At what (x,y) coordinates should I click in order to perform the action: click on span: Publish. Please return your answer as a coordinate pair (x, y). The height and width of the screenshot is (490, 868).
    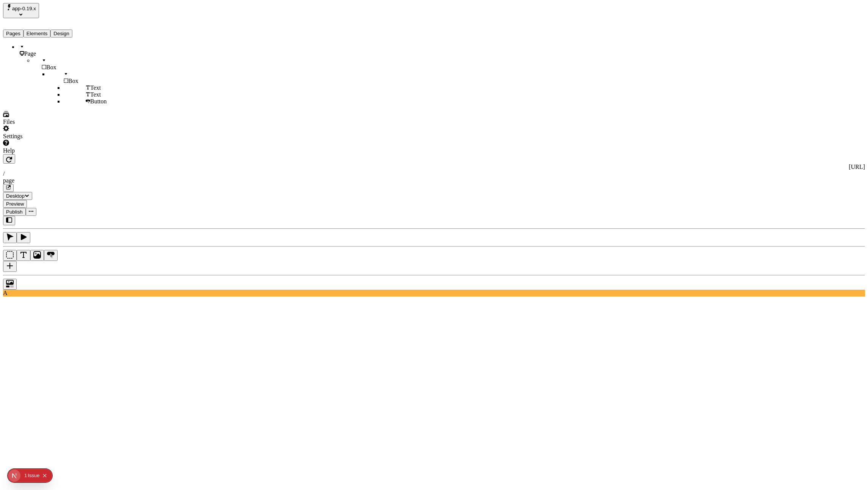
    Looking at the image, I should click on (15, 212).